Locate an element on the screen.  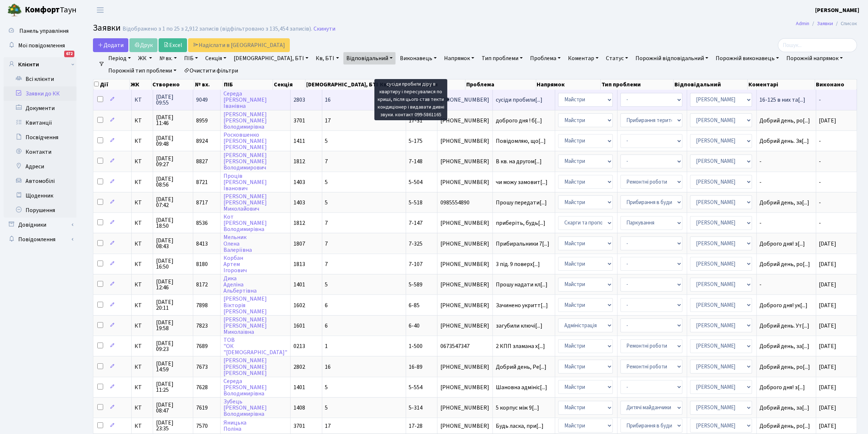
a: Клієнти is located at coordinates (40, 64).